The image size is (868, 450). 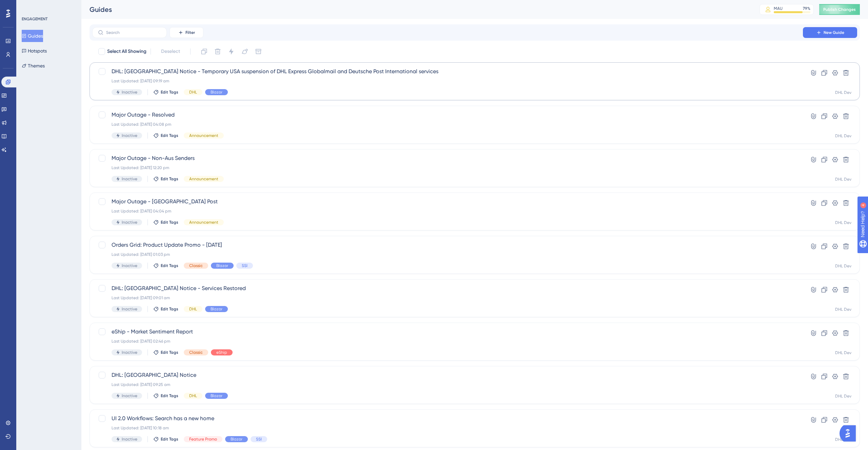 What do you see at coordinates (840, 9) in the screenshot?
I see `span: Publish Changes` at bounding box center [840, 9].